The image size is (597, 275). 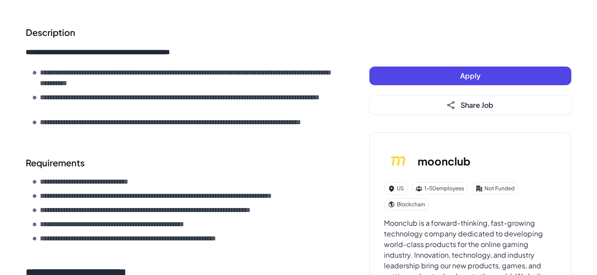 I want to click on h2: Description, so click(x=180, y=32).